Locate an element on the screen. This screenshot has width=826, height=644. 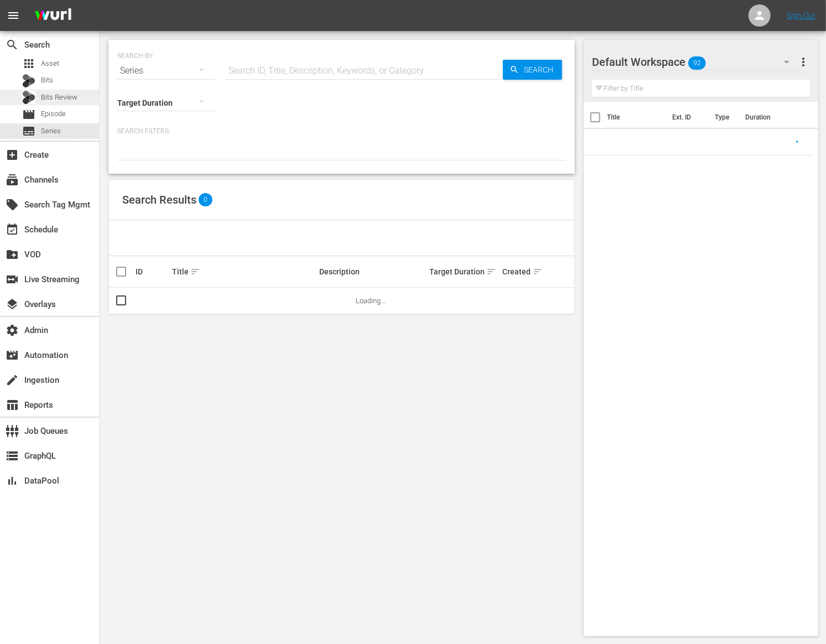
span: Ingestion is located at coordinates (12, 380).